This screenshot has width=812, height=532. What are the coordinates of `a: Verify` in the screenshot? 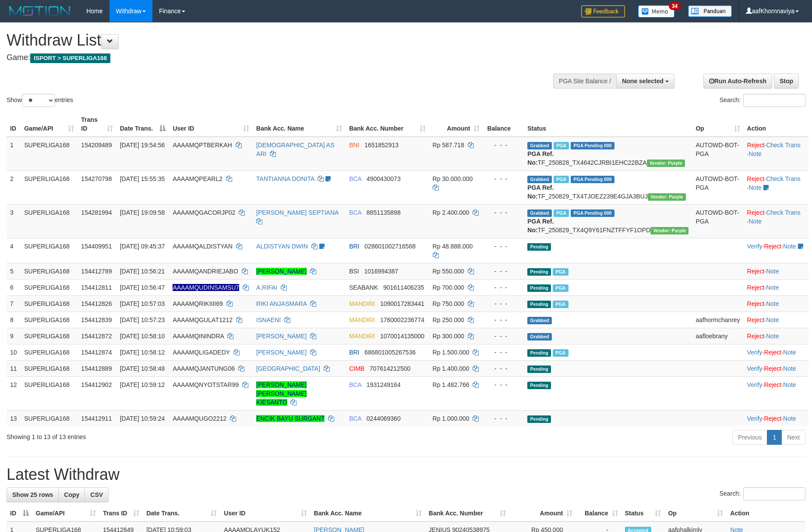 It's located at (755, 369).